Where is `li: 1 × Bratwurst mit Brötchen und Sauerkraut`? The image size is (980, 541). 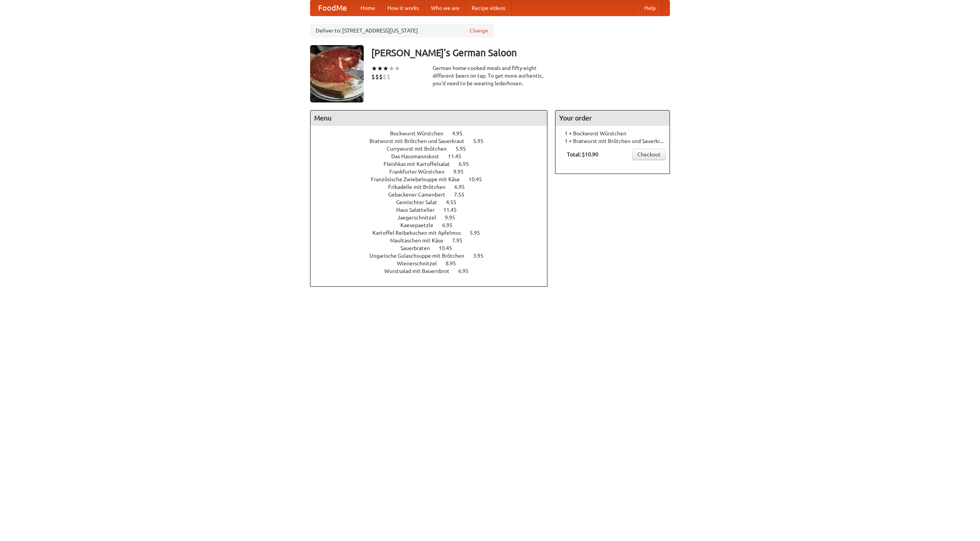 li: 1 × Bratwurst mit Brötchen und Sauerkraut is located at coordinates (613, 142).